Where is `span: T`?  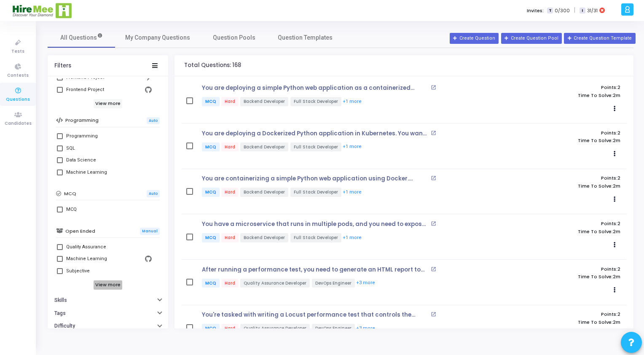
span: T is located at coordinates (549, 11).